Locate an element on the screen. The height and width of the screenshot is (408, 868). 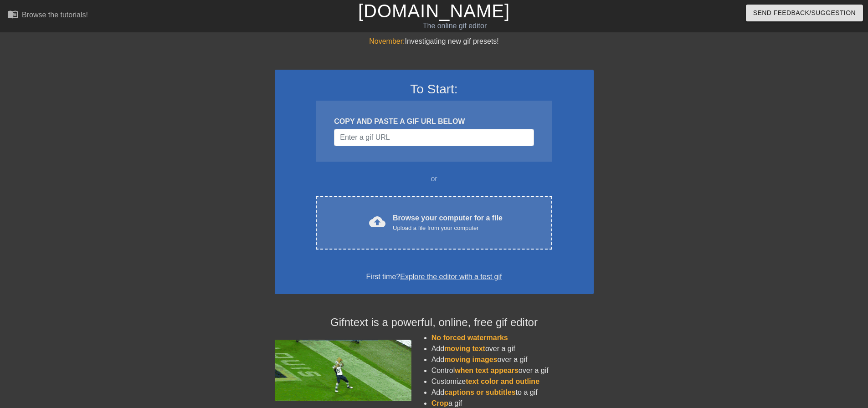
span: when text appears is located at coordinates (487, 370).